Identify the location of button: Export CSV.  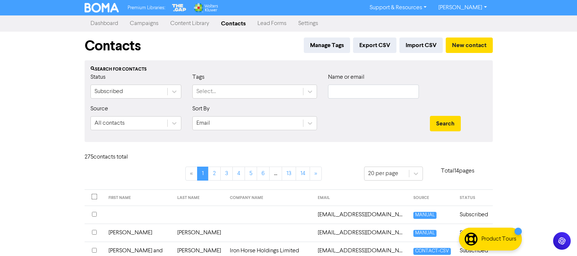
(375, 45).